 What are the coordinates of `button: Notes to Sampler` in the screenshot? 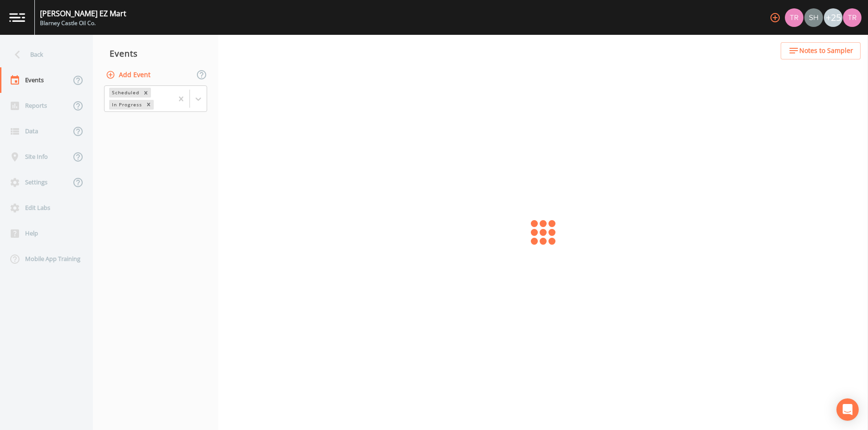 It's located at (820, 50).